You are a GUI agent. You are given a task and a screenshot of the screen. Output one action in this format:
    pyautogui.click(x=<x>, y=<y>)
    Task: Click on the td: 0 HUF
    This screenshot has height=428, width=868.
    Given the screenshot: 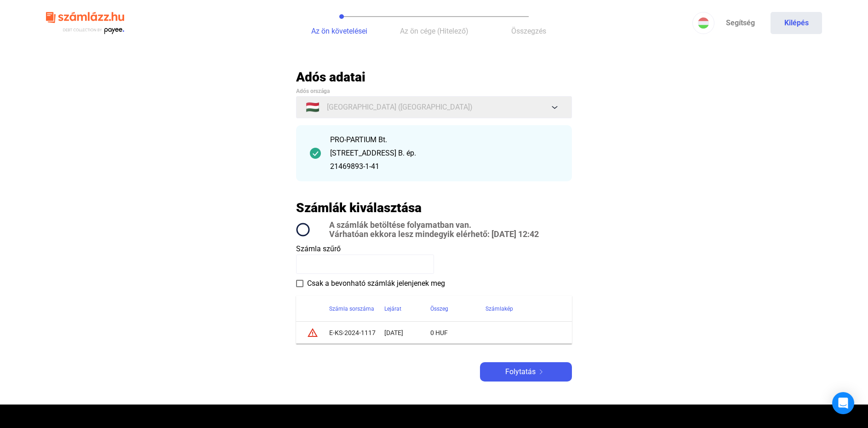 What is the action you would take?
    pyautogui.click(x=458, y=332)
    